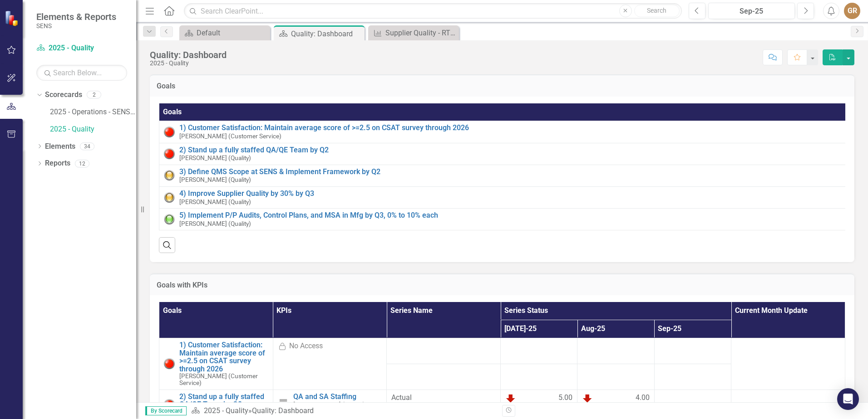  What do you see at coordinates (751, 11) in the screenshot?
I see `button: Sep-25` at bounding box center [751, 11].